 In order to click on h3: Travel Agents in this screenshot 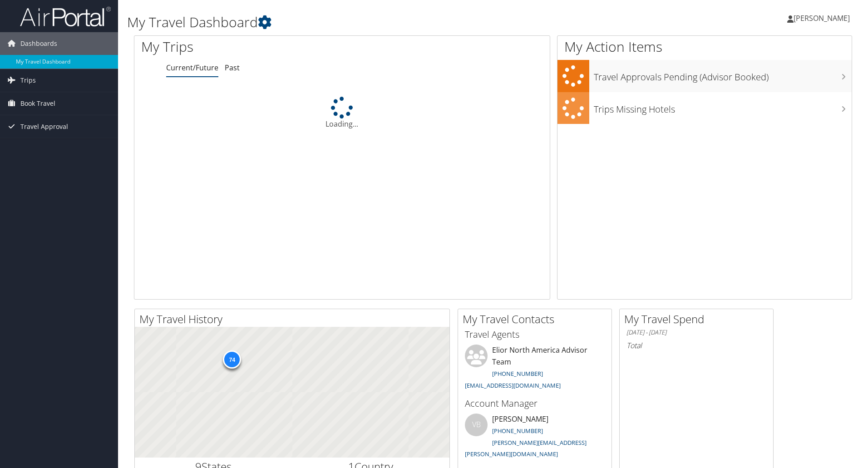, I will do `click(535, 335)`.